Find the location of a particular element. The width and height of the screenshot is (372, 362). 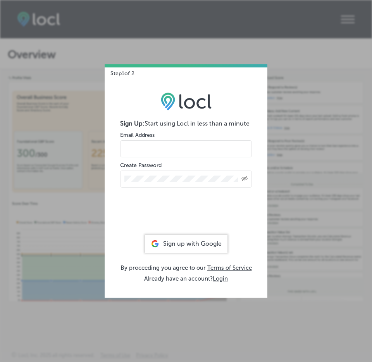

span: Start using Locl in less than a minute is located at coordinates (197, 123).